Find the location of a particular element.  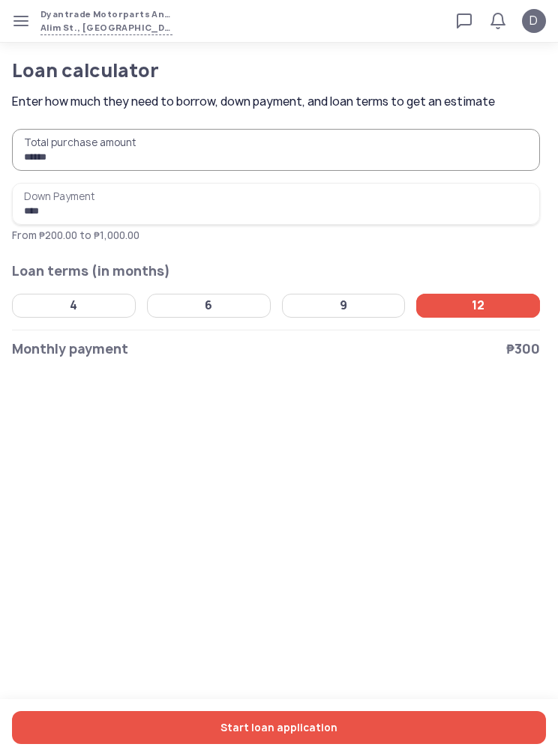

span: ₱300 is located at coordinates (522, 350).